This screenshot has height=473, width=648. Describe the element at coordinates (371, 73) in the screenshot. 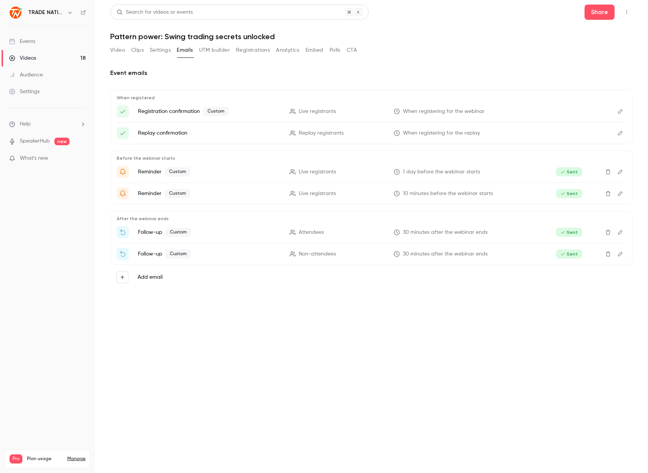

I see `h2: Event emails` at that location.